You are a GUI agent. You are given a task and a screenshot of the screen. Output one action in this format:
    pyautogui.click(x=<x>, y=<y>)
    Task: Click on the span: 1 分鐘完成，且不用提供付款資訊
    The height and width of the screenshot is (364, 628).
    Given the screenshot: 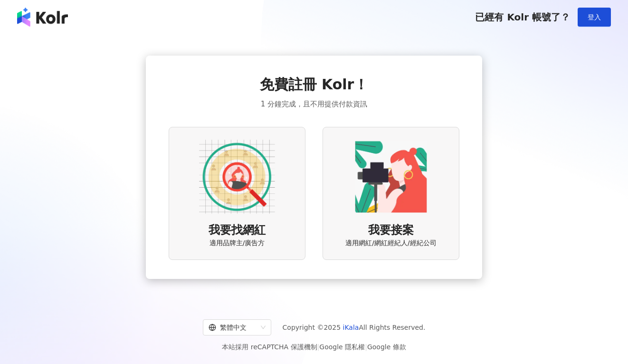 What is the action you would take?
    pyautogui.click(x=314, y=104)
    